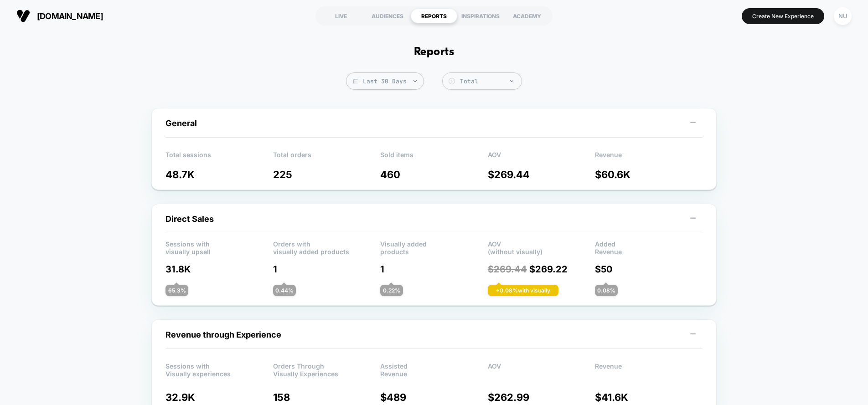  I want to click on p: Added Revenue, so click(649, 247).